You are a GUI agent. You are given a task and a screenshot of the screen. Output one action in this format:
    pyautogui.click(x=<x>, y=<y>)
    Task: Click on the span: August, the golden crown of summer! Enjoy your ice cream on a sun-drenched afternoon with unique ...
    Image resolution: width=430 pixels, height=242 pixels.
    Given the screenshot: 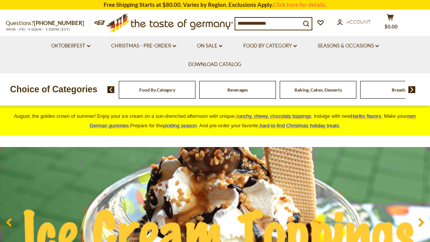 What is the action you would take?
    pyautogui.click(x=215, y=121)
    